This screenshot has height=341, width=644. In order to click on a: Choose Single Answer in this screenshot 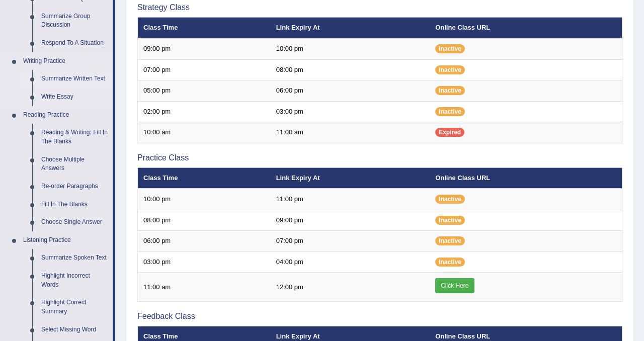, I will do `click(74, 223)`.